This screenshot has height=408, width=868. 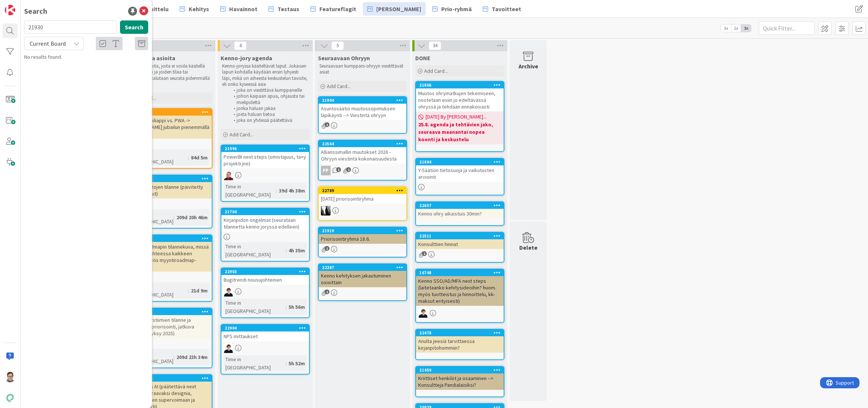 I want to click on div: 15724, so click(x=169, y=179).